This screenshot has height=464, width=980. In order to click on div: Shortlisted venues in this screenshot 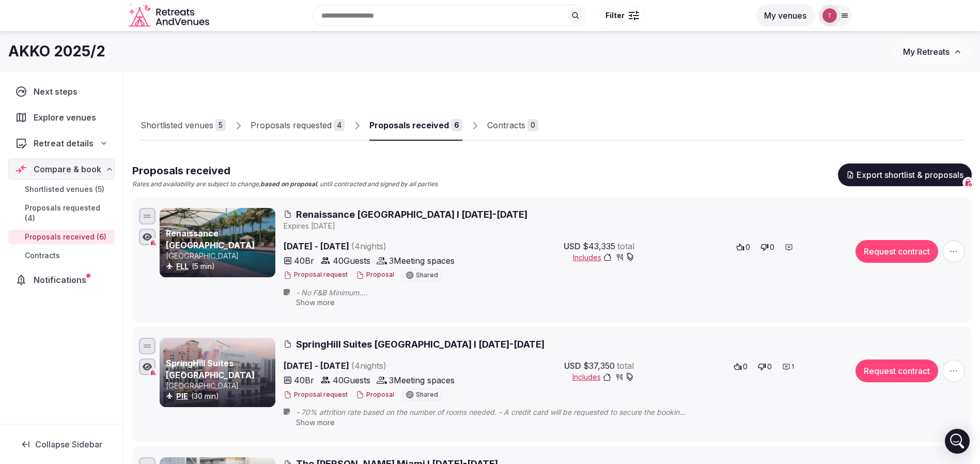, I will do `click(177, 125)`.